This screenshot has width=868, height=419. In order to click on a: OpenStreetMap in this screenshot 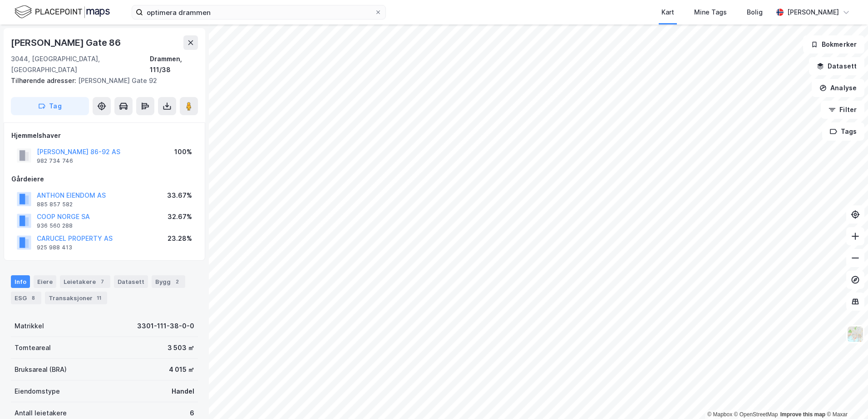, I will do `click(756, 414)`.